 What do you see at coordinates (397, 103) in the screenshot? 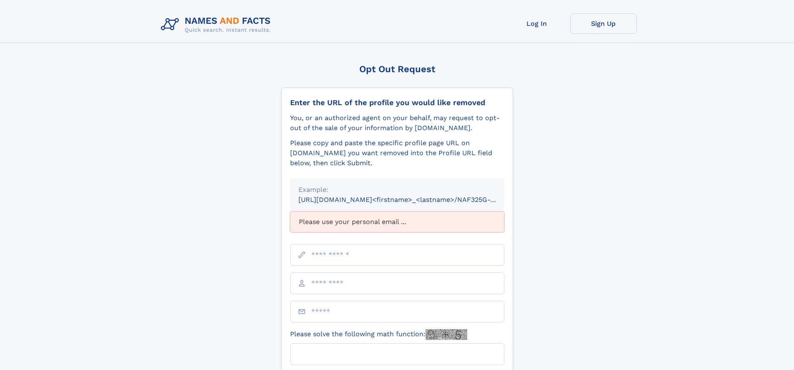
I see `div: Enter the URL of the profile you would like removed` at bounding box center [397, 103].